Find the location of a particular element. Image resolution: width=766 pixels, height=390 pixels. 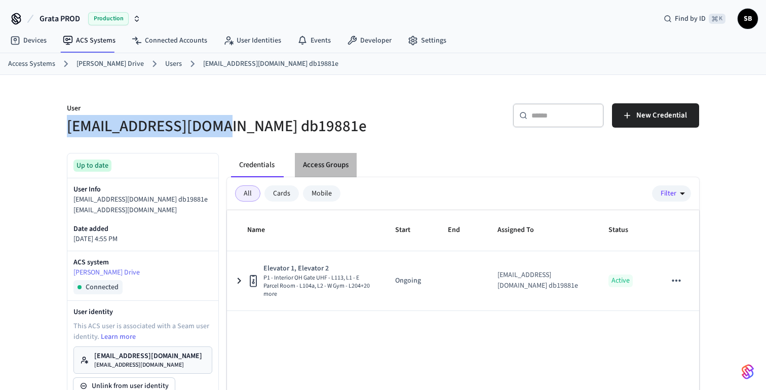

span: Elevator 1, Elevator 2 is located at coordinates (317, 269).